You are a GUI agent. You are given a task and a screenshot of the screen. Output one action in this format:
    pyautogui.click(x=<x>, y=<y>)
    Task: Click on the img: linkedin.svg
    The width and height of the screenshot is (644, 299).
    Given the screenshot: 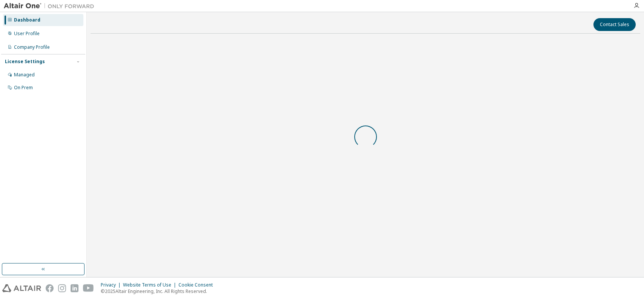 What is the action you would take?
    pyautogui.click(x=74, y=288)
    